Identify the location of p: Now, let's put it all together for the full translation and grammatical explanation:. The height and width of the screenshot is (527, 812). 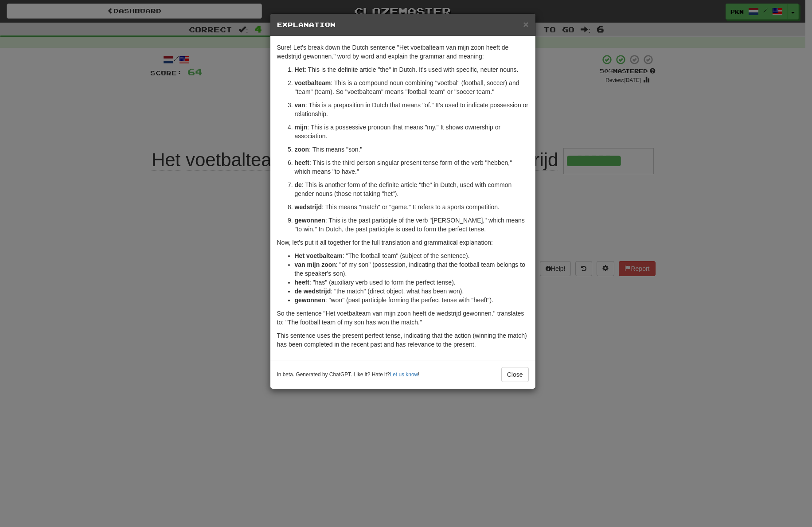
(403, 242).